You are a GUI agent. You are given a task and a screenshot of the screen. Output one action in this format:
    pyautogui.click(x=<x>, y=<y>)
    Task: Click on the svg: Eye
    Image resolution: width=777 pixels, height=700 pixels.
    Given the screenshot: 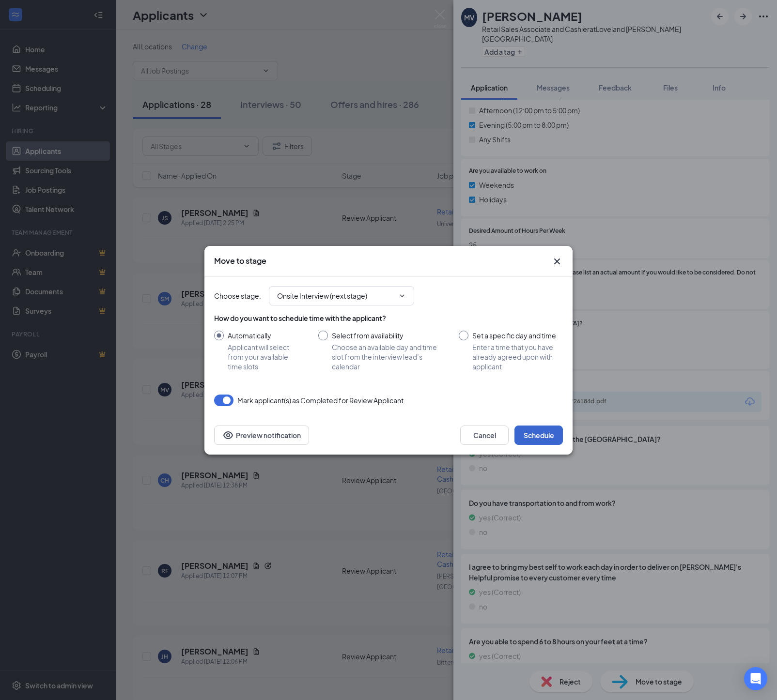 What is the action you would take?
    pyautogui.click(x=228, y=435)
    